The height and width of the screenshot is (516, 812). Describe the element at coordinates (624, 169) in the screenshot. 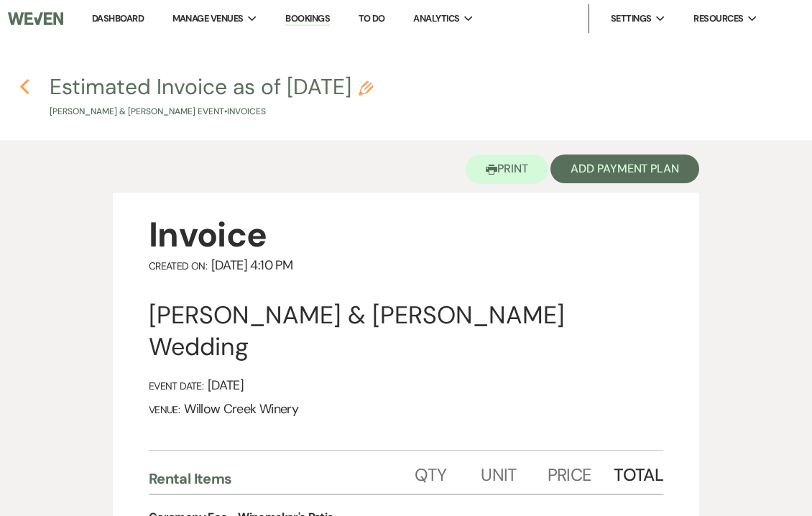

I see `button: Add Payment Plan` at that location.